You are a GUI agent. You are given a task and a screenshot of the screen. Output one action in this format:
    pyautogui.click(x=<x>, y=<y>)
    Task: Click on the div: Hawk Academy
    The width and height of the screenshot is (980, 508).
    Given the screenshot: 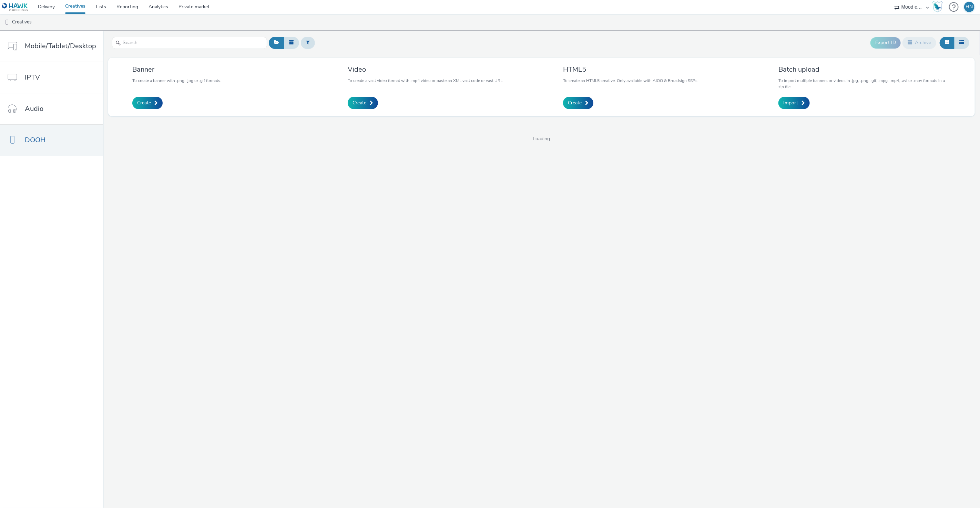 What is the action you would take?
    pyautogui.click(x=938, y=7)
    